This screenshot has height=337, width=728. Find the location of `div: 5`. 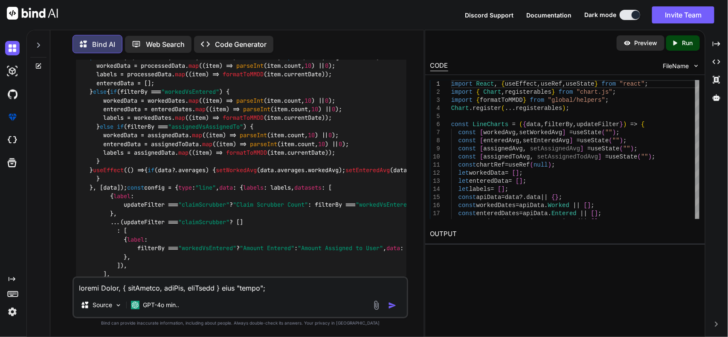

div: 5 is located at coordinates (435, 116).